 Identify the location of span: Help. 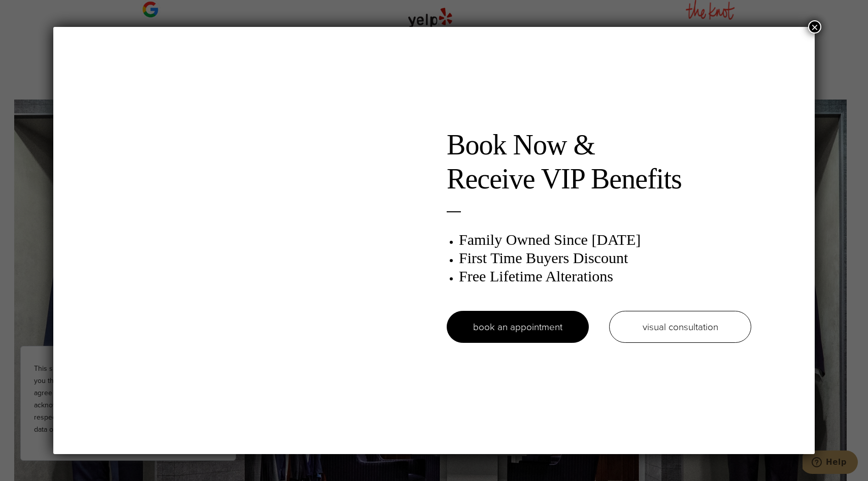
(33, 12).